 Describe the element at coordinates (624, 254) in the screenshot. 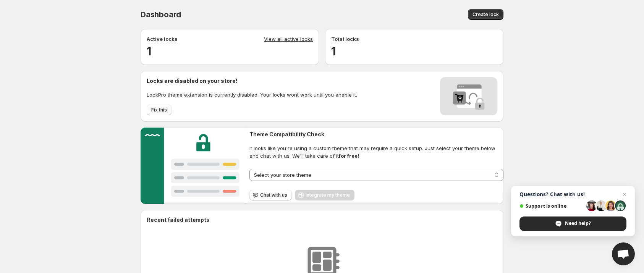

I see `div: Open chat` at that location.